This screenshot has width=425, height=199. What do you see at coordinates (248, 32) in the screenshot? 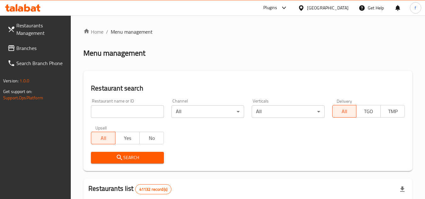
I see `nav: breadcrumb` at bounding box center [248, 32].